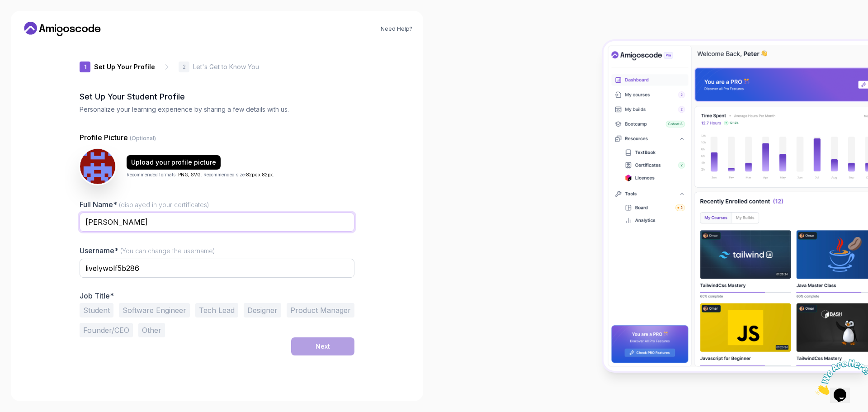 This screenshot has height=412, width=868. What do you see at coordinates (164, 204) in the screenshot?
I see `span: (displayed in your certificates)` at bounding box center [164, 204].